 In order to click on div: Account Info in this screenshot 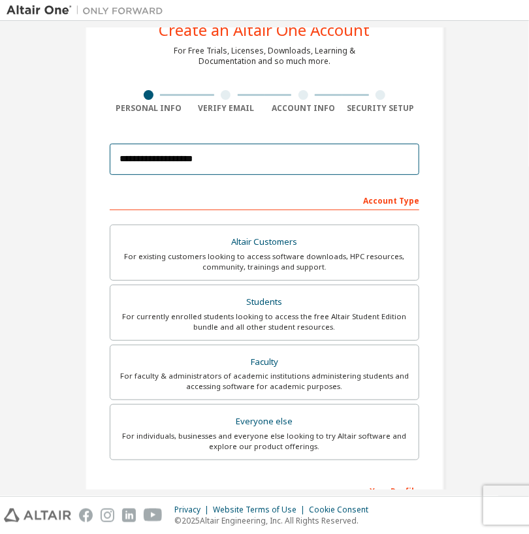, I will do `click(303, 108)`.